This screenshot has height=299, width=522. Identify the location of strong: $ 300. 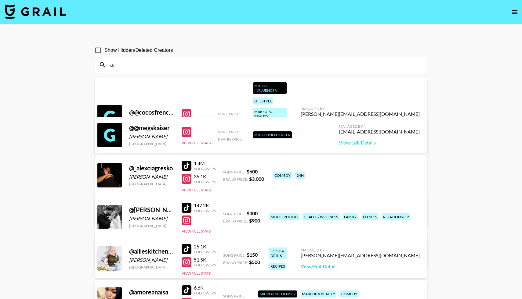
(252, 213).